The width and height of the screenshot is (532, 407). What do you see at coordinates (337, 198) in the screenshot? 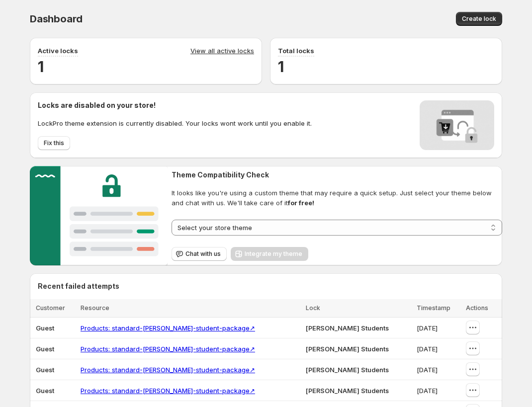
I see `span: It looks like you're using a custom theme that may require a quick setup. Just select your theme ...` at bounding box center [337, 198].